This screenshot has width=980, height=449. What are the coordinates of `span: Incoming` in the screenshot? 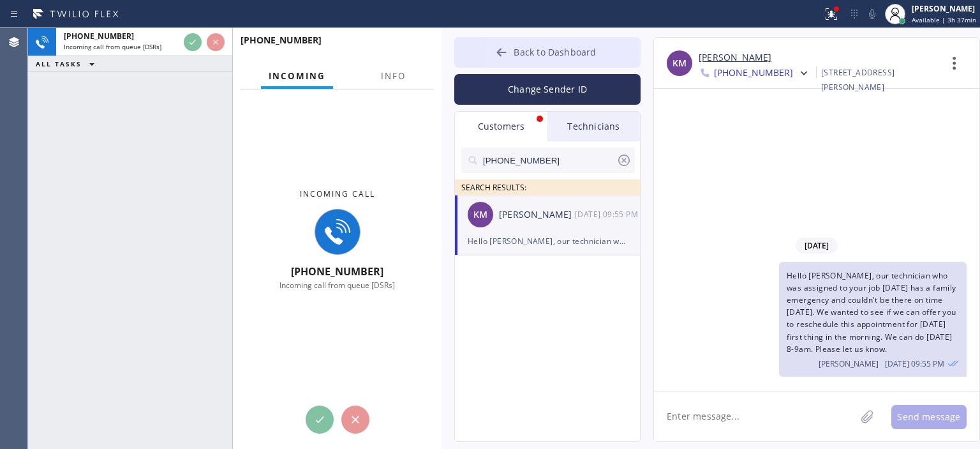 It's located at (297, 76).